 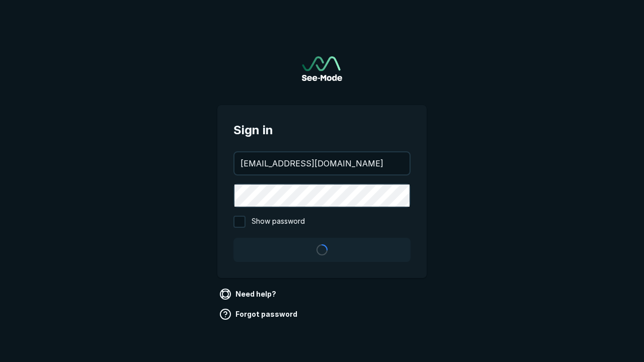 What do you see at coordinates (322, 163) in the screenshot?
I see `input: your@email.com` at bounding box center [322, 163].